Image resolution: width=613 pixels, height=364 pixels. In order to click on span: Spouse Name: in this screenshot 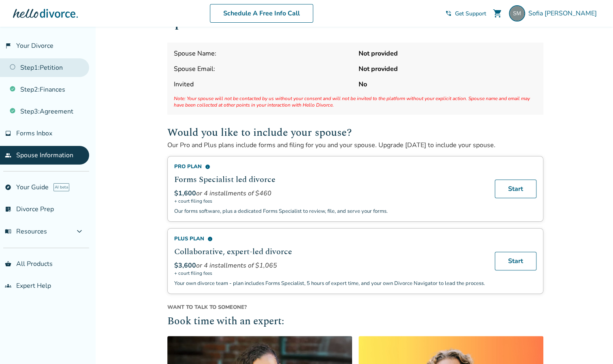, I will do `click(263, 54)`.